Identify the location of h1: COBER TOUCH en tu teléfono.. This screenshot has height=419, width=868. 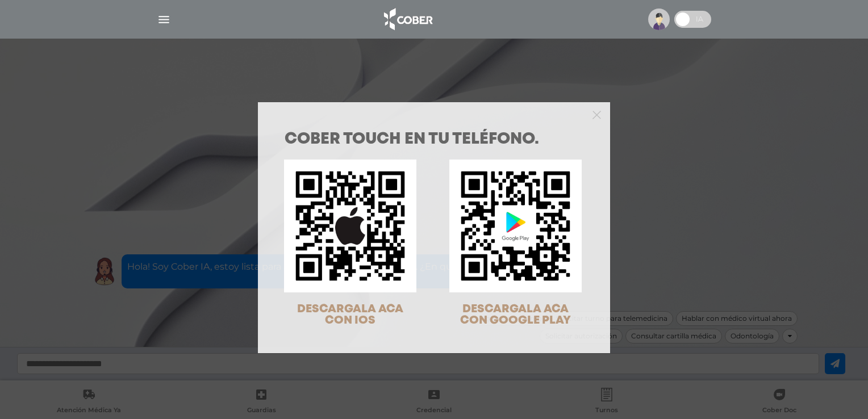
(434, 139).